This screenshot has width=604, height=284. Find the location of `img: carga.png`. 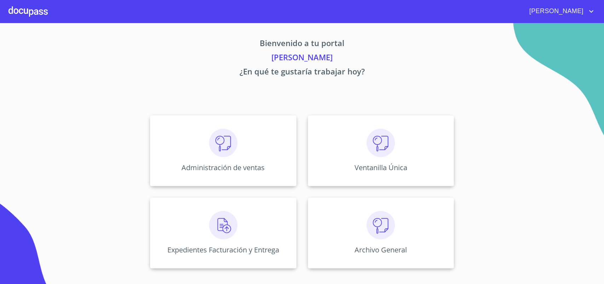

img: carga.png is located at coordinates (223, 225).